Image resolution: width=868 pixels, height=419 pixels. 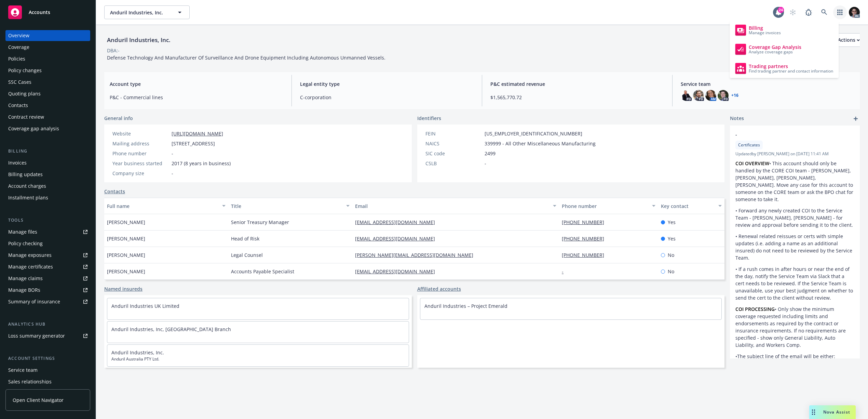 I want to click on a: Coverage Gap Analysis, so click(x=784, y=49).